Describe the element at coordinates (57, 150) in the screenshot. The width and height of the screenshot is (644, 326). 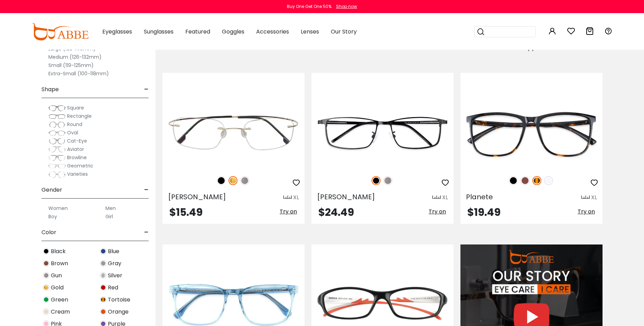
I see `img: Aviator.png` at that location.